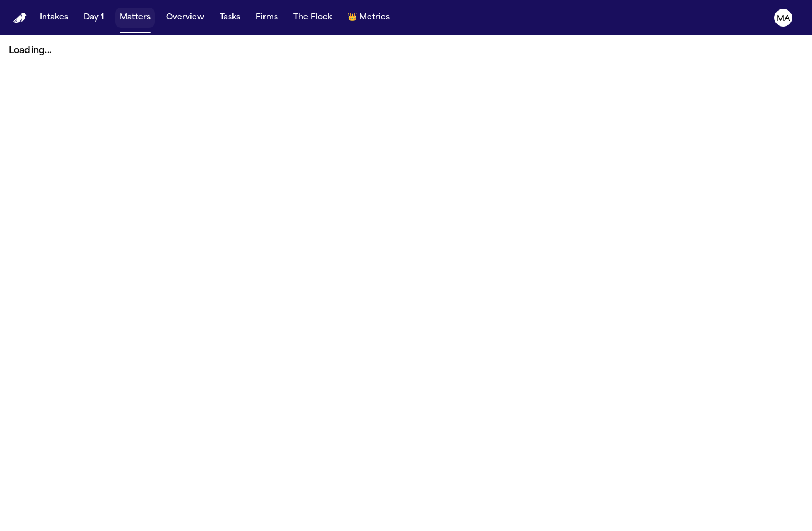 Image resolution: width=812 pixels, height=531 pixels. What do you see at coordinates (368, 18) in the screenshot?
I see `button: crownMetrics` at bounding box center [368, 18].